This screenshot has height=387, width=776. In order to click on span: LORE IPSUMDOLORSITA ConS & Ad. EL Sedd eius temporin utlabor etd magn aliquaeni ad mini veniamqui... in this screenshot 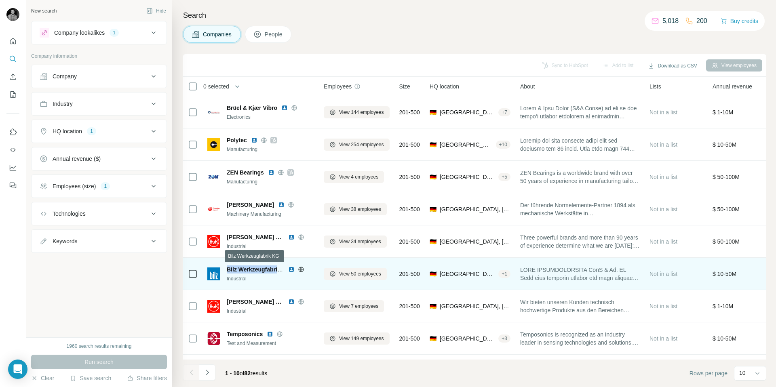, I will do `click(580, 274)`.